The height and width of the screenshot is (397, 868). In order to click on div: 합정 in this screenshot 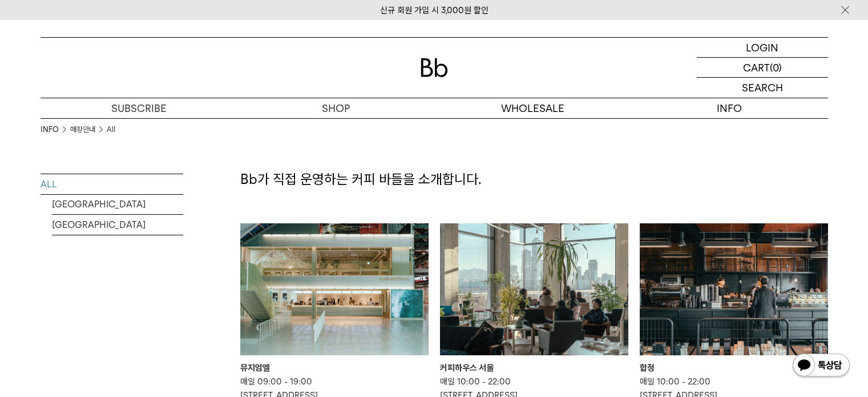, I will do `click(734, 367)`.